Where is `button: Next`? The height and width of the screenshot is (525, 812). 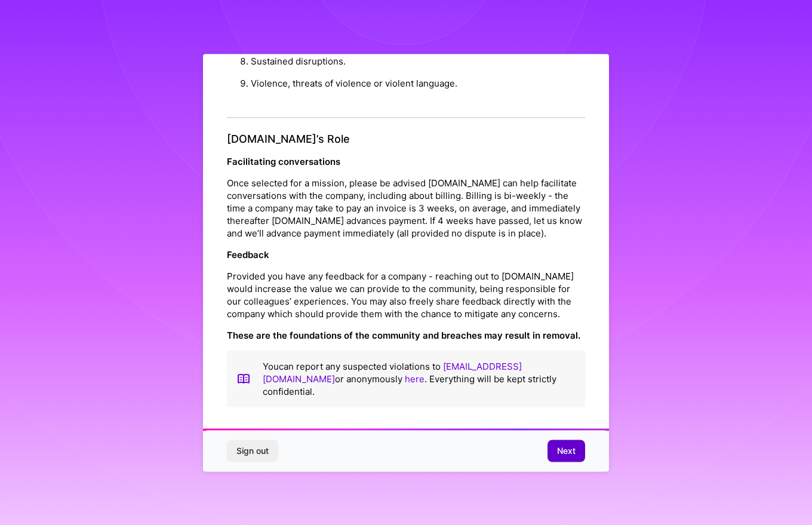
button: Next is located at coordinates (567, 451).